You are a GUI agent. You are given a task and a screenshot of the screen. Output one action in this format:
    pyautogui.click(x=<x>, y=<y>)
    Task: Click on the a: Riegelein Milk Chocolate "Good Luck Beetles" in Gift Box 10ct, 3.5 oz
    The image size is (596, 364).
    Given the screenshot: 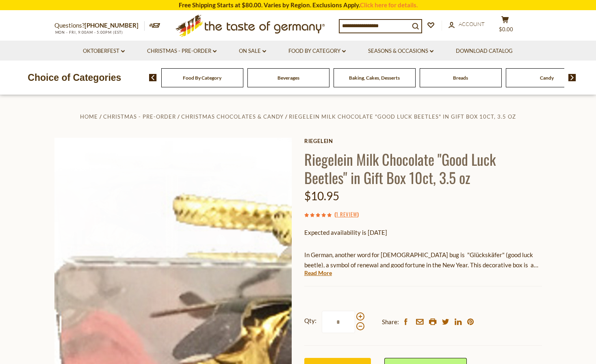 What is the action you would take?
    pyautogui.click(x=402, y=117)
    